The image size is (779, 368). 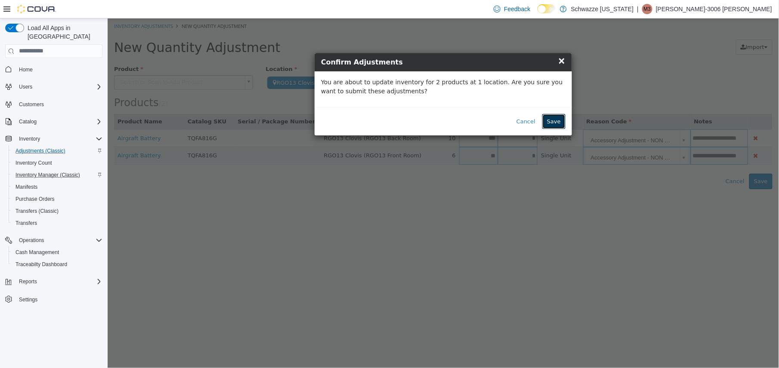 What do you see at coordinates (57, 163) in the screenshot?
I see `button: Inventory Count` at bounding box center [57, 163].